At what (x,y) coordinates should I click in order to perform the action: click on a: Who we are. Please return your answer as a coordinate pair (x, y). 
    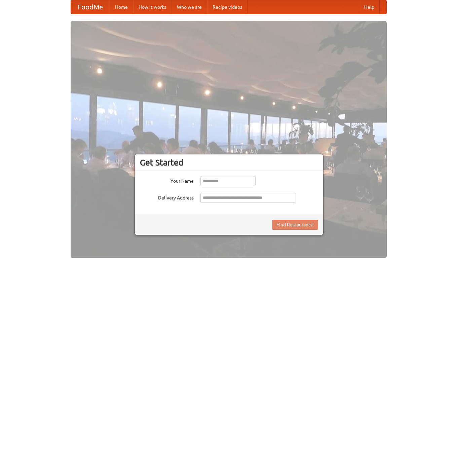
    Looking at the image, I should click on (189, 7).